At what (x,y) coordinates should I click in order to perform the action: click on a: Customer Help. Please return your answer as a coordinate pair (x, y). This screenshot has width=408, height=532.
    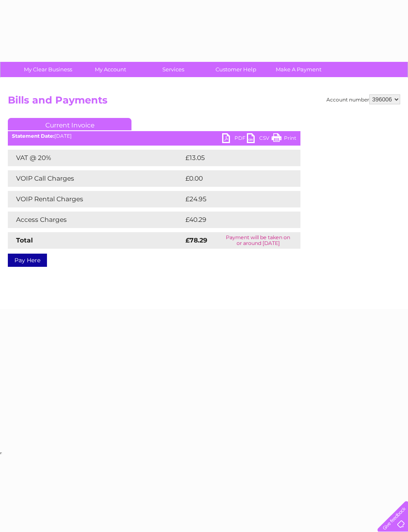
    Looking at the image, I should click on (236, 69).